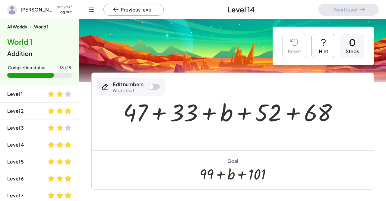 Image resolution: width=386 pixels, height=201 pixels. What do you see at coordinates (15, 128) in the screenshot?
I see `div: Level 3` at bounding box center [15, 128].